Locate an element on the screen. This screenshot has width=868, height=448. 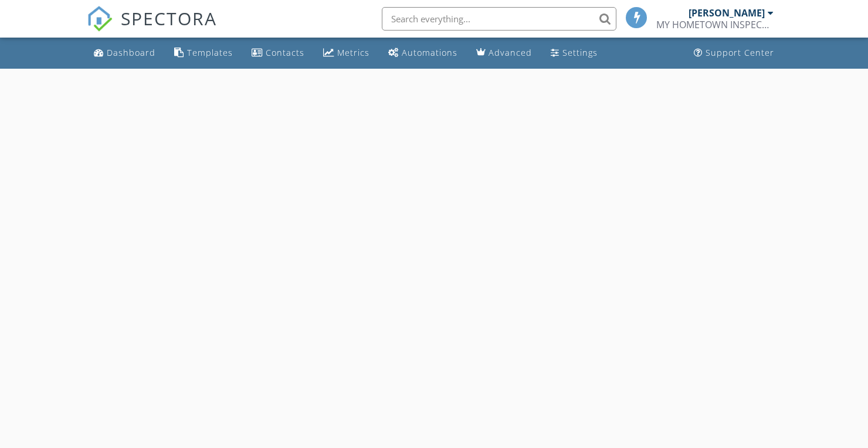
div: Advanced is located at coordinates (510, 52).